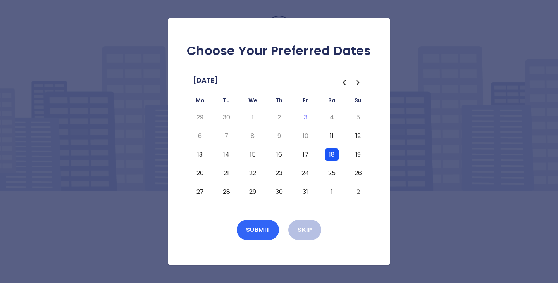 The height and width of the screenshot is (283, 558). I want to click on button: Tuesday, October 21st, 2025, so click(226, 173).